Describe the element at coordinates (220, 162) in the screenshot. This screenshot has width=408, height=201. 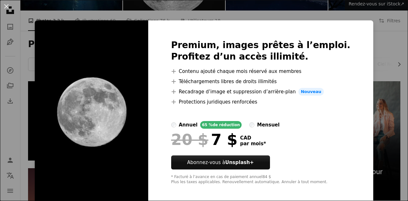
I see `button: Abonnez-vous àUnsplash+` at that location.